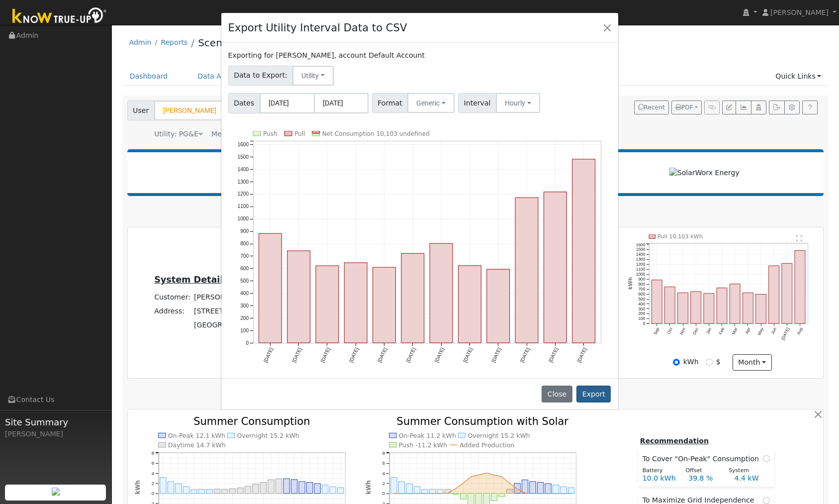  Describe the element at coordinates (244, 256) in the screenshot. I see `text: 700` at that location.